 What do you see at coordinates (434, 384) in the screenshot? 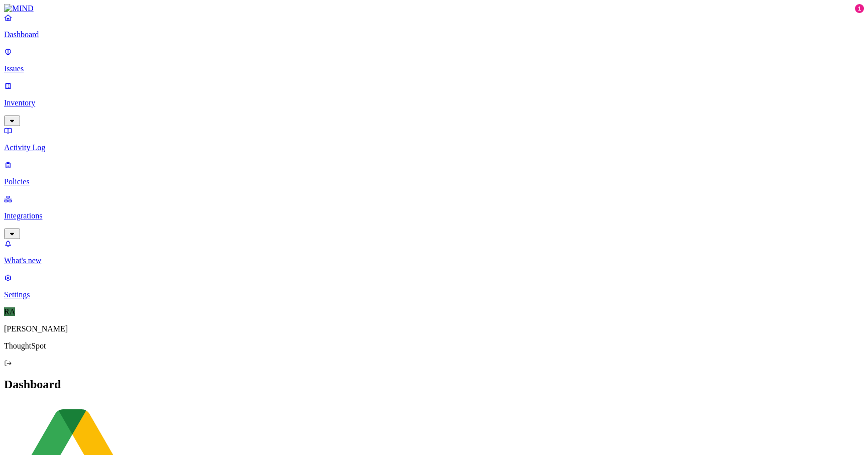
I see `h2: Dashboard` at bounding box center [434, 384].